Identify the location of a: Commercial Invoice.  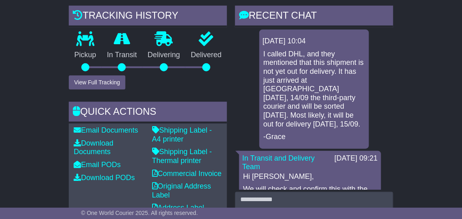
(187, 173).